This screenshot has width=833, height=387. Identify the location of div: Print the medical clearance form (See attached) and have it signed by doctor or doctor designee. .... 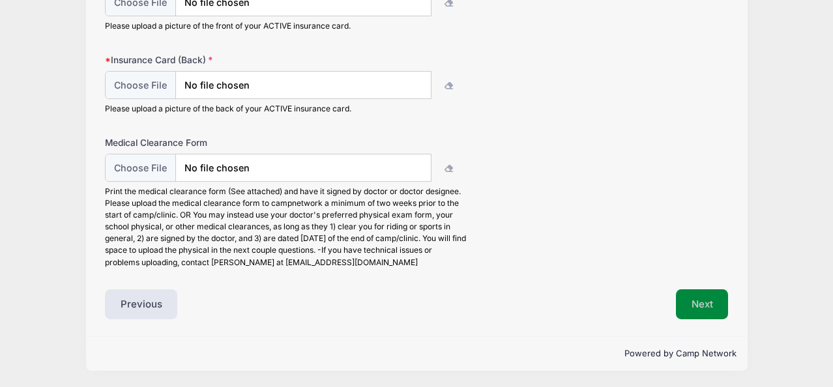
(287, 227).